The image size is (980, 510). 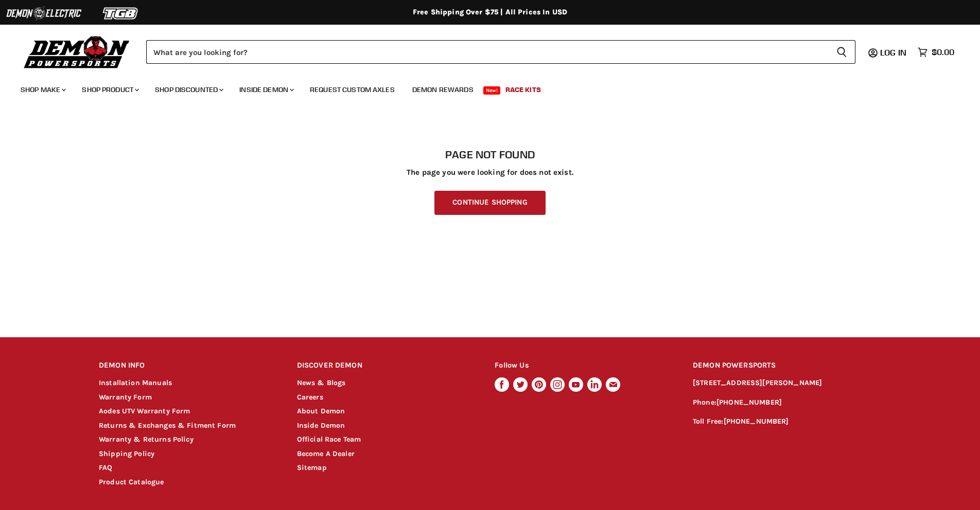 I want to click on a: Warranty & Returns Policy, so click(x=146, y=439).